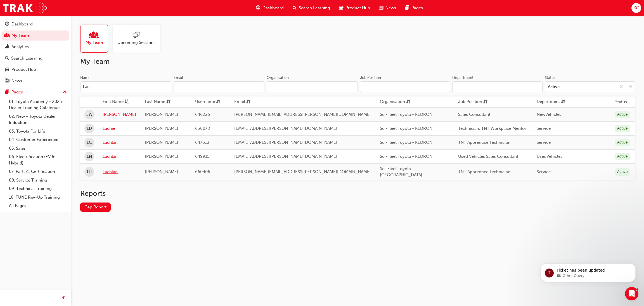 The image size is (644, 306). I want to click on button: Pages, so click(36, 92).